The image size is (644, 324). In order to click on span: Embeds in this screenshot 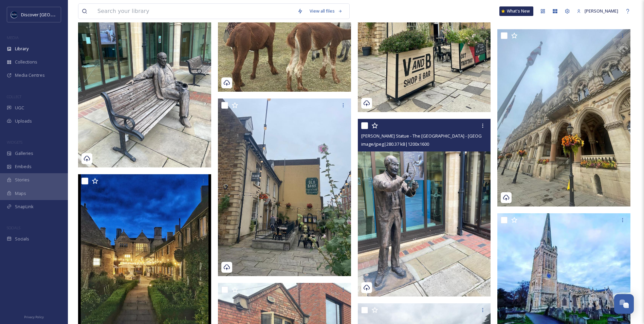, I will do `click(23, 166)`.